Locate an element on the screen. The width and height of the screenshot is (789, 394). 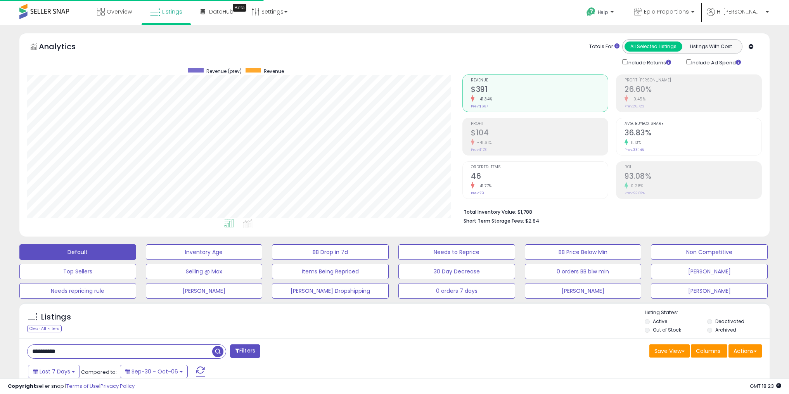
h2: $391 is located at coordinates (539, 90).